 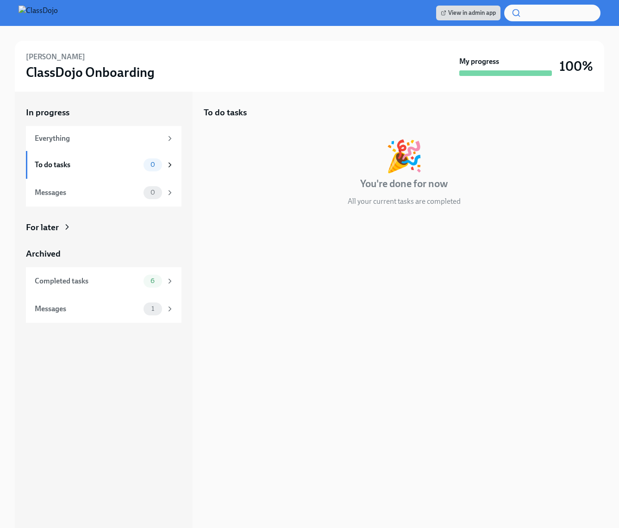 What do you see at coordinates (225, 112) in the screenshot?
I see `h5: To do tasks` at bounding box center [225, 112].